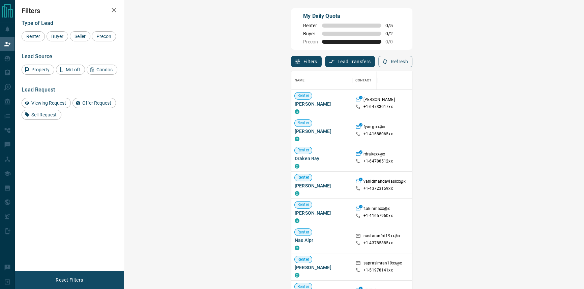  I want to click on span: Sell Request, so click(44, 115).